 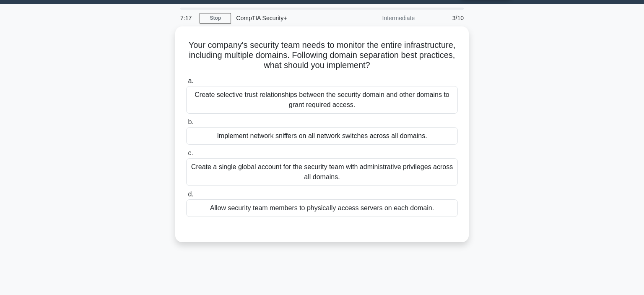 What do you see at coordinates (444, 18) in the screenshot?
I see `div: 3/10` at bounding box center [444, 18].